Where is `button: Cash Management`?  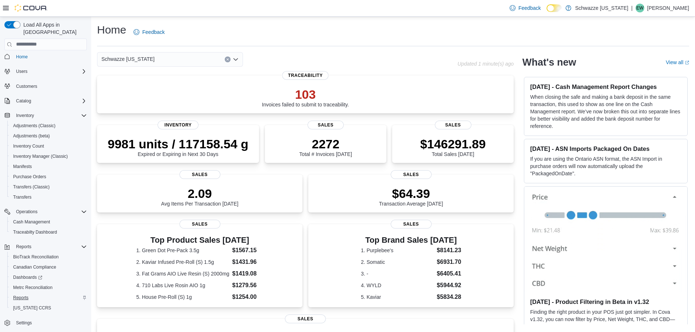
button: Cash Management is located at coordinates (49, 222).